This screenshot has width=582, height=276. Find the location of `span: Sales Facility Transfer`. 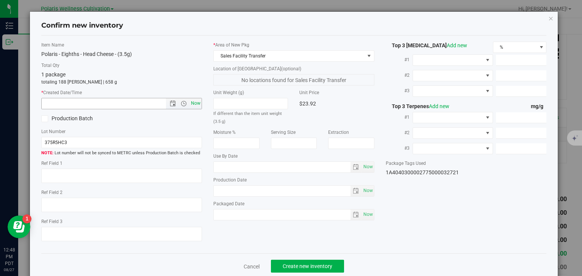

span: Sales Facility Transfer is located at coordinates (289, 56).